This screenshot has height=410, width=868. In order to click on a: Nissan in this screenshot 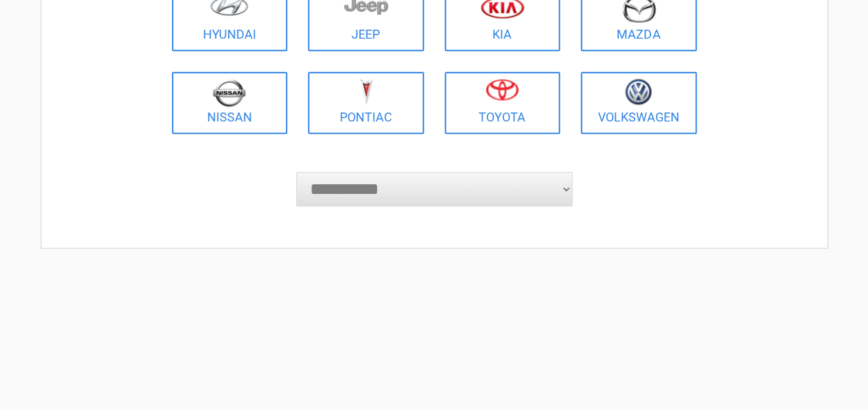, I will do `click(230, 103)`.